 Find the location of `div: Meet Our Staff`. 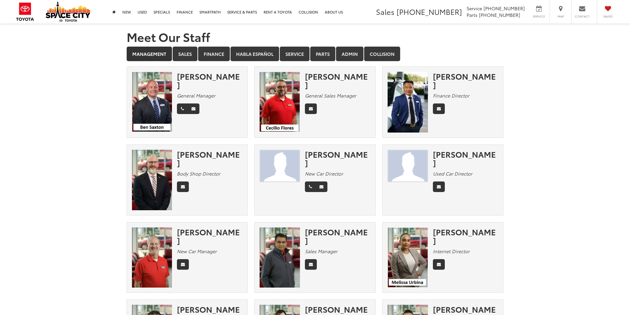

div: Meet Our Staff is located at coordinates (315, 37).